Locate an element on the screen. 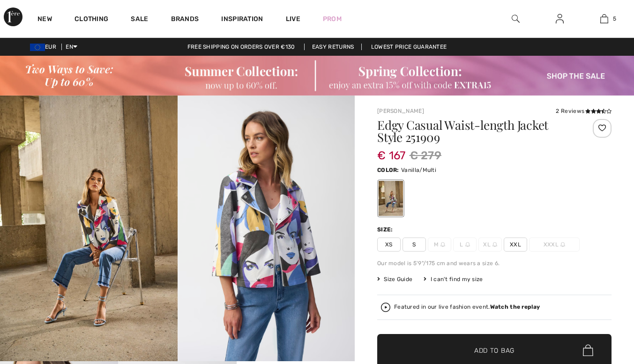  span: Add to Bag is located at coordinates (494, 350).